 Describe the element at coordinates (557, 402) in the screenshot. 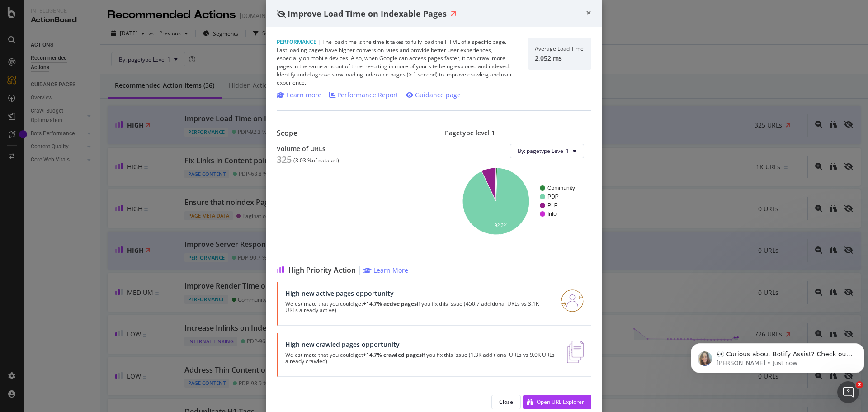

I see `button: Open URL Explorer` at that location.